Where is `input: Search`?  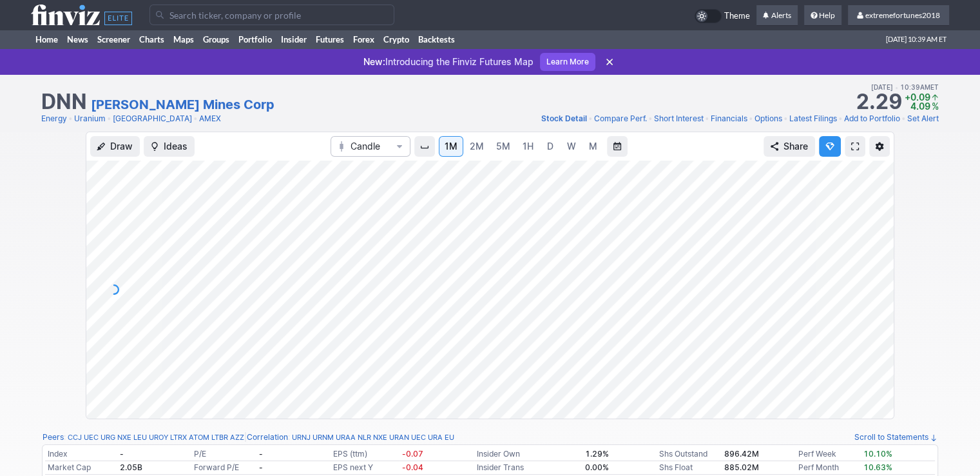 input: Search is located at coordinates (272, 15).